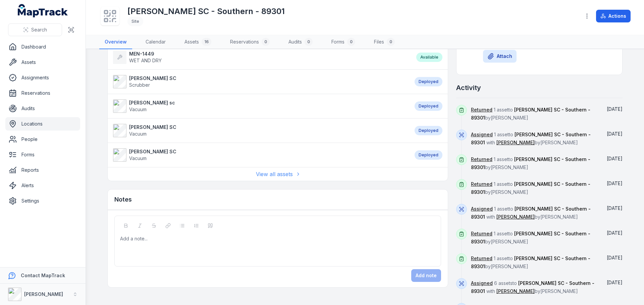 The height and width of the screenshot is (305, 644). I want to click on time: 8/15/2025, 1:19:00 PM, so click(615, 109).